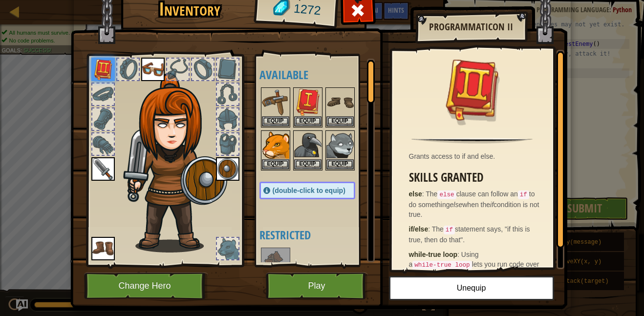  I want to click on h4: Restricted, so click(317, 235).